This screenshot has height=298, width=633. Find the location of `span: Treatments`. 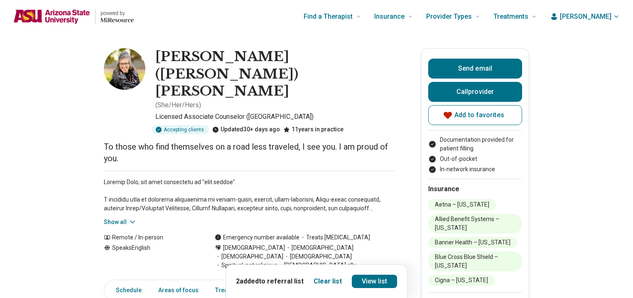

span: Treatments is located at coordinates (511, 17).